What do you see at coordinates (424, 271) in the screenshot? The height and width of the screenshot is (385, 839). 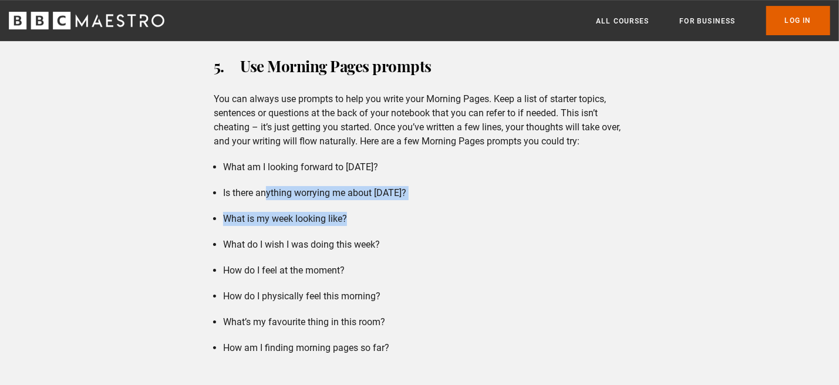 I see `li: How do I feel at the moment?` at bounding box center [424, 271].